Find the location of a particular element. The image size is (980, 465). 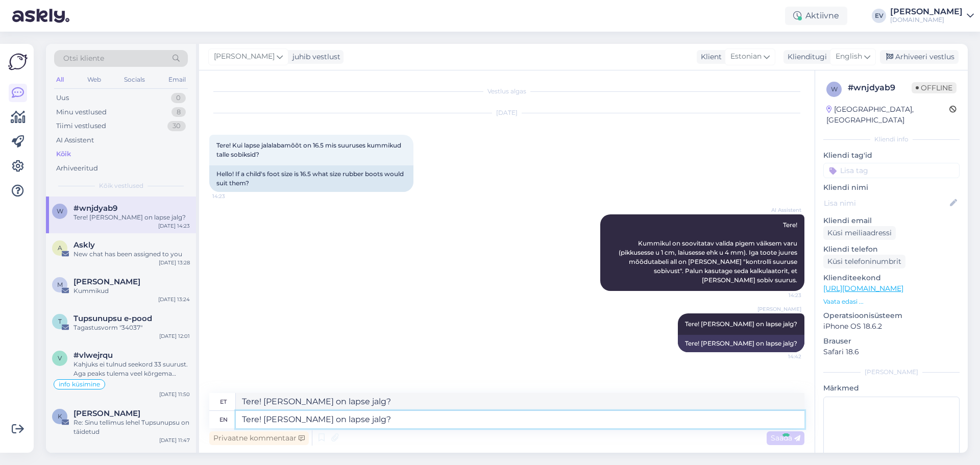

img: Askly Logo is located at coordinates (18, 61).